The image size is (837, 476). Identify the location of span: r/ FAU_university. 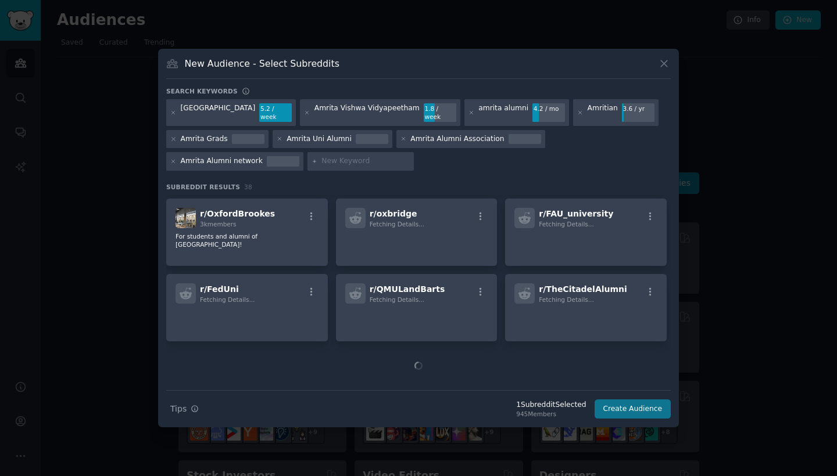
(576, 214).